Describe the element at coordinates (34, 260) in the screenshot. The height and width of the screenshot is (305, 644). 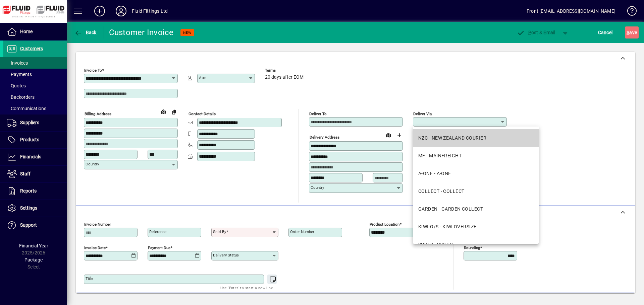
I see `span: Package` at that location.